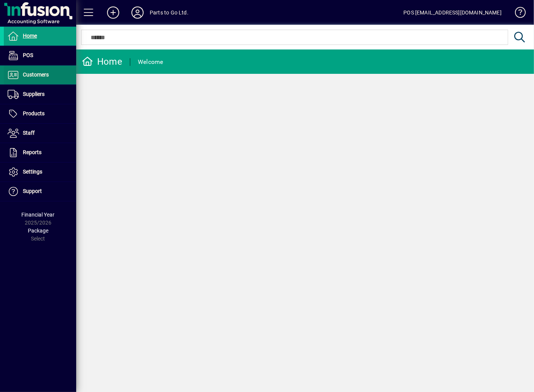  I want to click on div: Welcome, so click(150, 62).